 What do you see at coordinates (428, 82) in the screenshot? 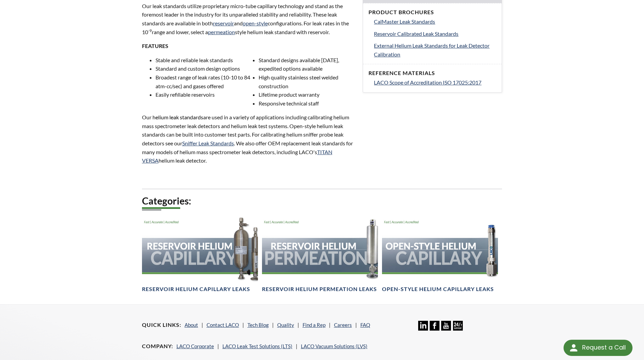
I see `span: LACO Scope of Accreditation ISO 17025:2017` at bounding box center [428, 82].